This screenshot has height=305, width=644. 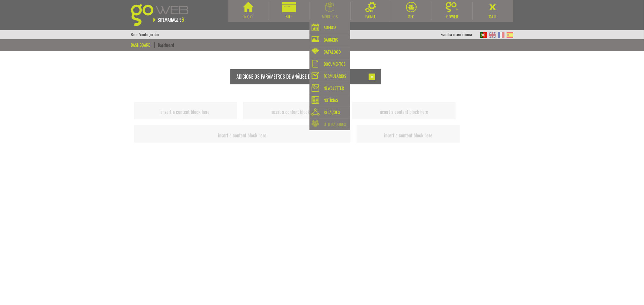 I want to click on div: Sair, so click(x=493, y=17).